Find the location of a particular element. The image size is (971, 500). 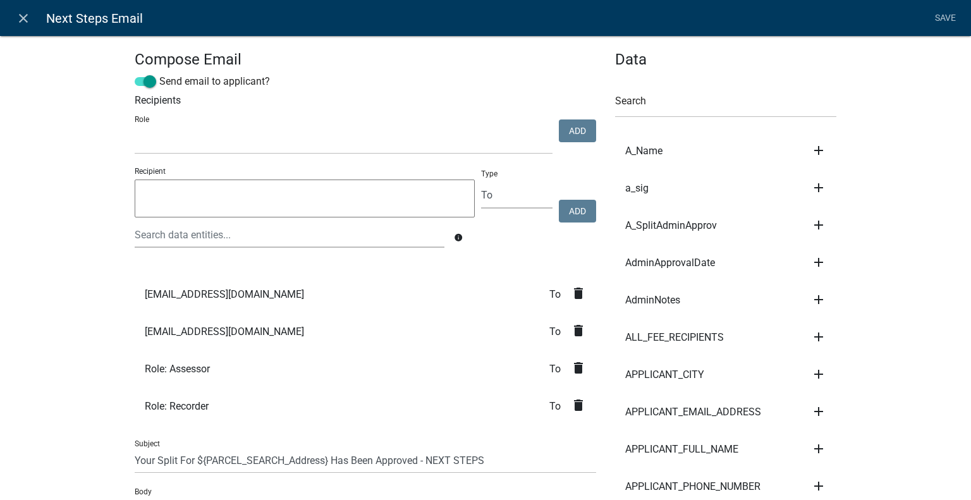

span: APPLICANT_PHONE_NUMBER is located at coordinates (693, 487).